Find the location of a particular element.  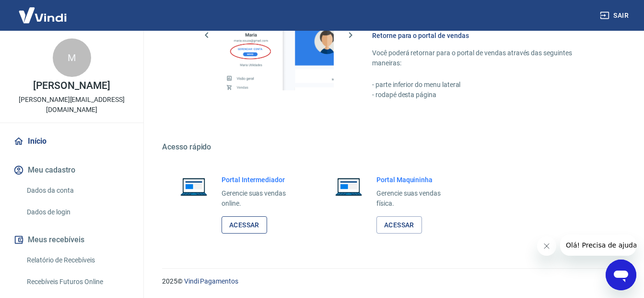

a: Recebíveis Futuros Online is located at coordinates (77, 281).